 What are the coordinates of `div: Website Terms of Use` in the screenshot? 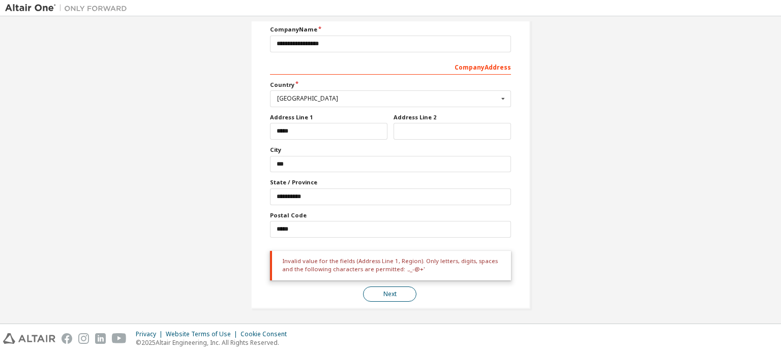 It's located at (203, 334).